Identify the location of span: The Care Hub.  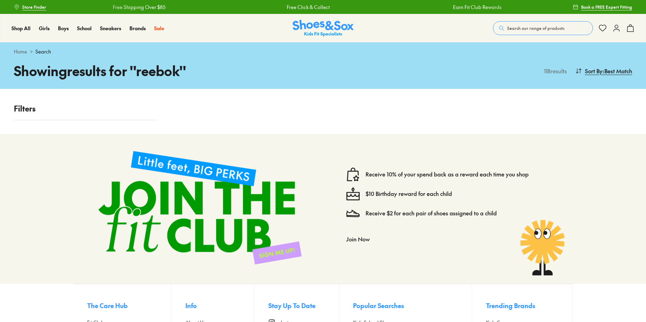
(107, 305).